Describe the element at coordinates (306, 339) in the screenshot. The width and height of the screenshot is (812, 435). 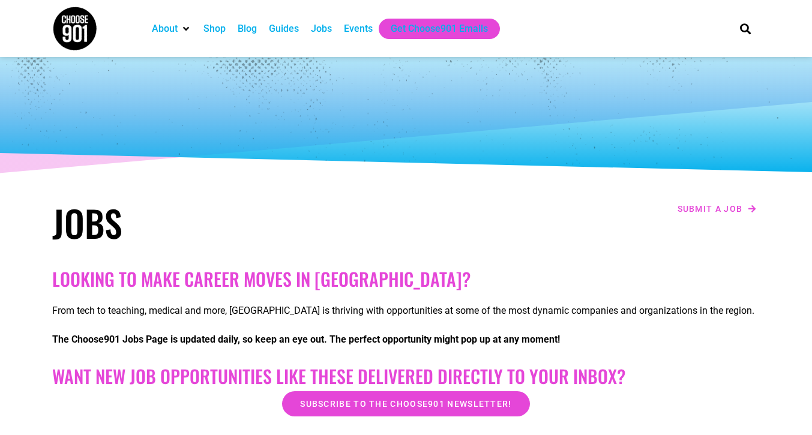
I see `strong: The Choose901 Jobs Page is updated daily, so keep an eye out. The perfect opportunity might pop u...` at that location.